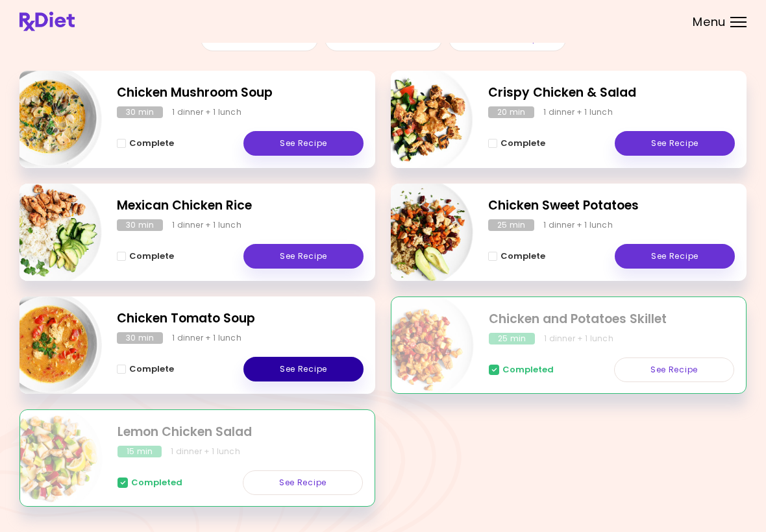 The image size is (766, 532). Describe the element at coordinates (419, 119) in the screenshot. I see `img: Info - Crispy Chicken & Salad` at that location.